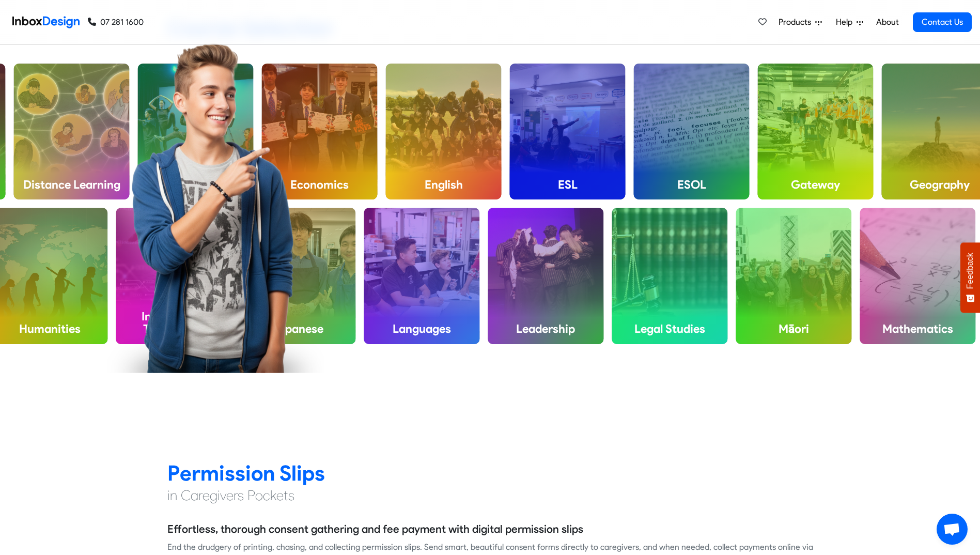 This screenshot has height=555, width=980. I want to click on span: Help, so click(846, 22).